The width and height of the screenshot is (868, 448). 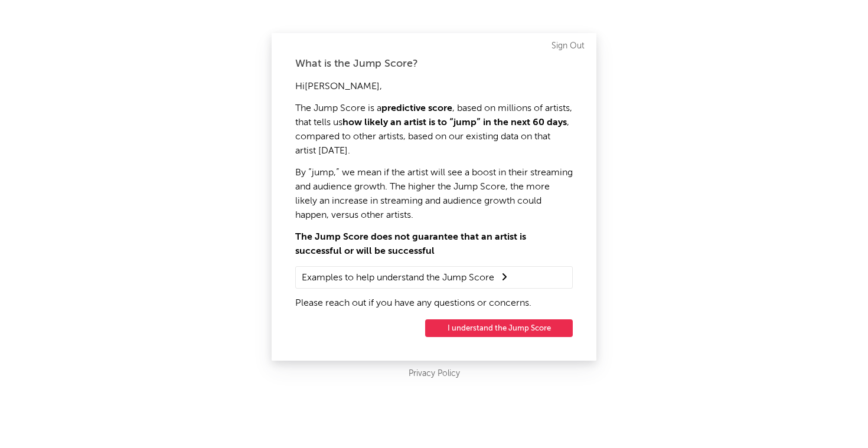 What do you see at coordinates (434, 194) in the screenshot?
I see `p: By “jump,” we mean if the artist will see a boost in their streaming and audience growth. The hig...` at bounding box center [434, 194].